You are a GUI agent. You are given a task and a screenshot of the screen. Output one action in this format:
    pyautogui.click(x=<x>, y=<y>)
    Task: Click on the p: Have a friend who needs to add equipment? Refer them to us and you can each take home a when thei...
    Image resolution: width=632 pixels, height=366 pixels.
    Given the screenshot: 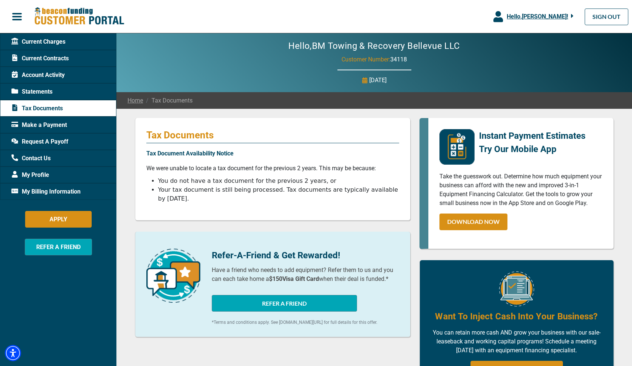 What is the action you would take?
    pyautogui.click(x=305, y=274)
    